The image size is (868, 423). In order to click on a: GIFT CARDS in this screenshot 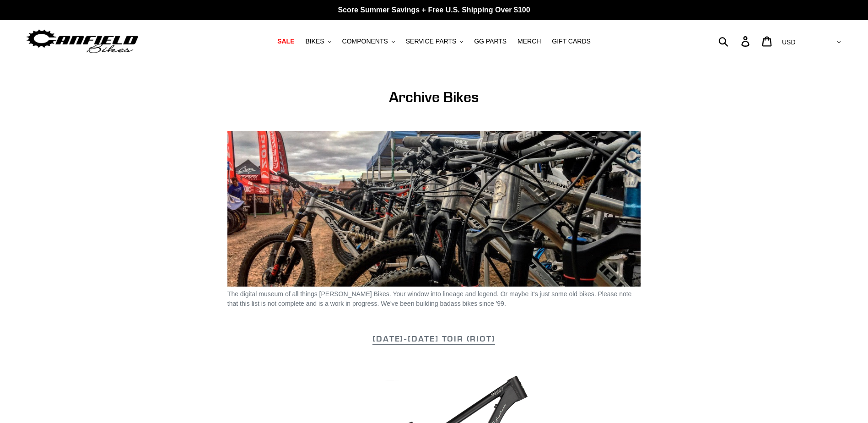, I will do `click(571, 41)`.